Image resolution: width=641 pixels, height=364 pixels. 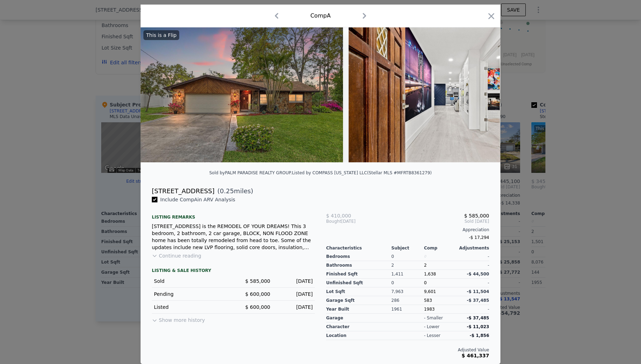 What do you see at coordinates (198, 199) in the screenshot?
I see `span: Include Comp A in ARV Analysis` at bounding box center [198, 199].